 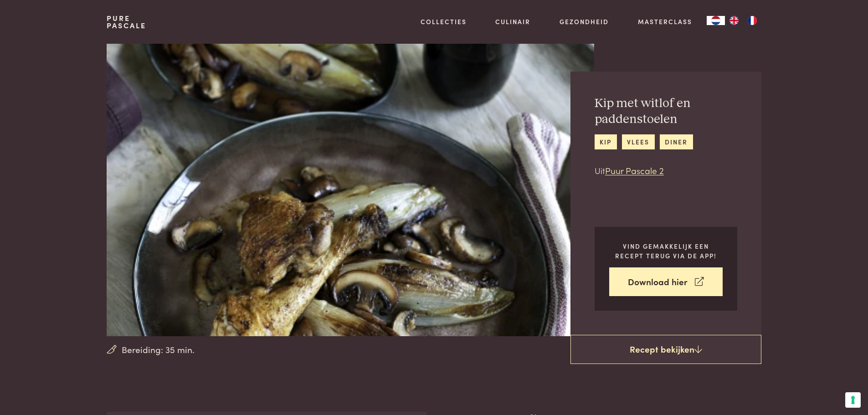 I want to click on a: PurePascale, so click(x=126, y=22).